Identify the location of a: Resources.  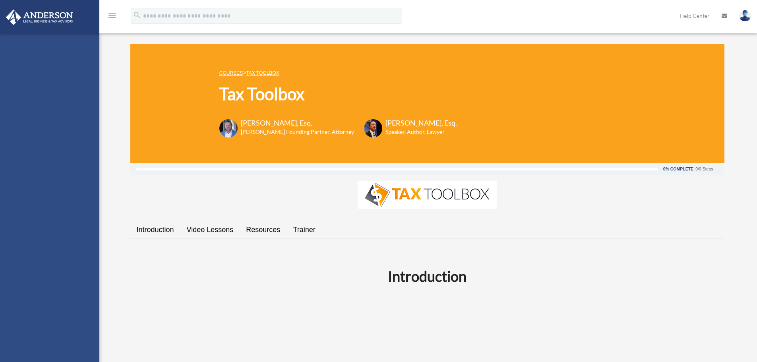
(263, 230).